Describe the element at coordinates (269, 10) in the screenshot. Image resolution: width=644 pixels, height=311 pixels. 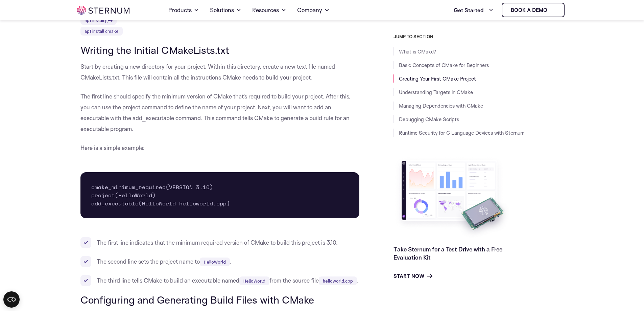
I see `a: Resources` at that location.